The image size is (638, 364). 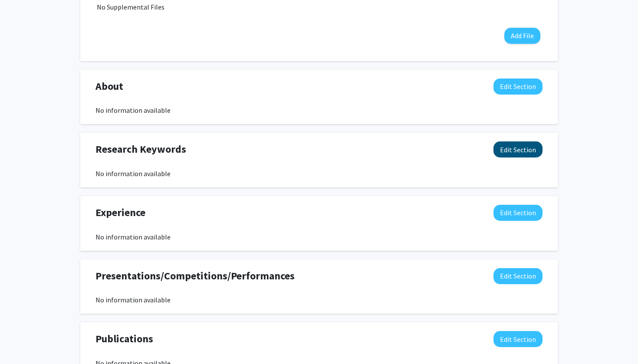 I want to click on button: Edit Presentations/Competitions/Performances, so click(x=517, y=276).